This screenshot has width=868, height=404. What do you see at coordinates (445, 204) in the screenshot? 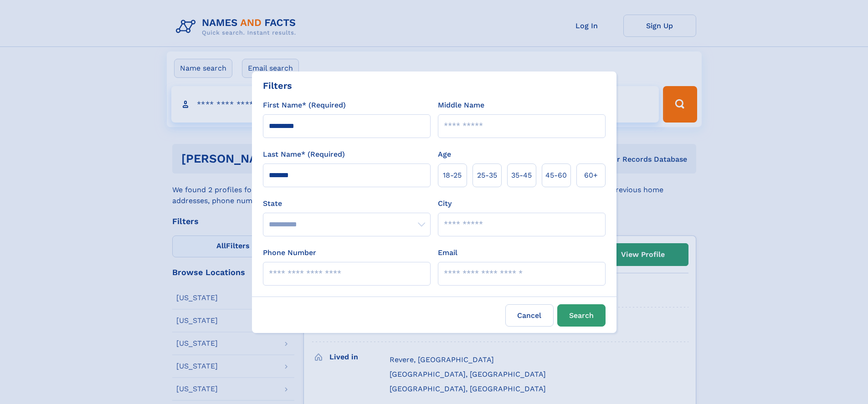
I see `label: City` at bounding box center [445, 204].